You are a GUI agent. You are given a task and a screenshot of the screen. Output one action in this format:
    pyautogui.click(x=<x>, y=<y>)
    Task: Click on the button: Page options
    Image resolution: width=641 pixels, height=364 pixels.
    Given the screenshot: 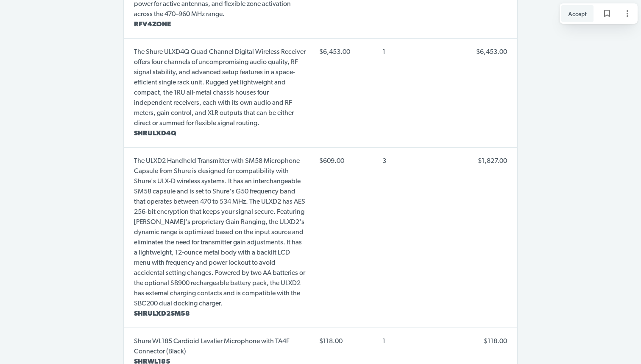 What is the action you would take?
    pyautogui.click(x=628, y=13)
    